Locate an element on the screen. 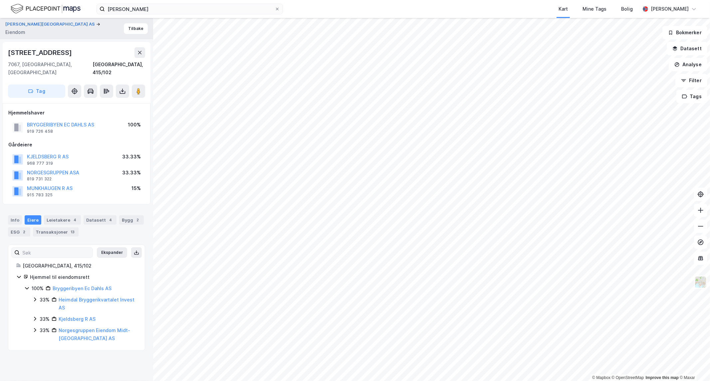  a: Mapbox is located at coordinates (601, 378).